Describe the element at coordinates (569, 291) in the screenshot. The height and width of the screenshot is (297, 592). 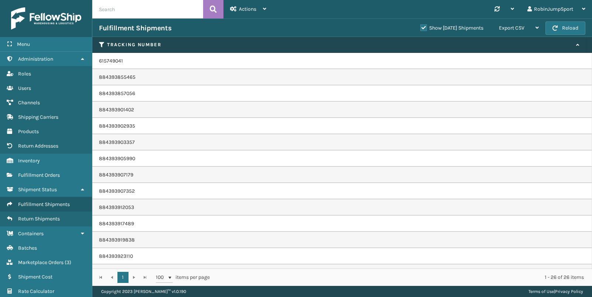
I see `a: Privacy Policy` at that location.